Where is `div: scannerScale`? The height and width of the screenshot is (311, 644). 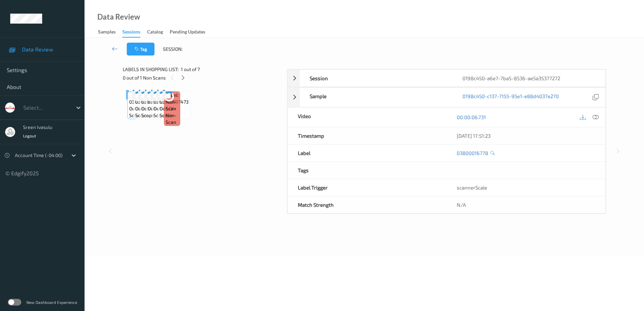 div: scannerScale is located at coordinates (526, 188).